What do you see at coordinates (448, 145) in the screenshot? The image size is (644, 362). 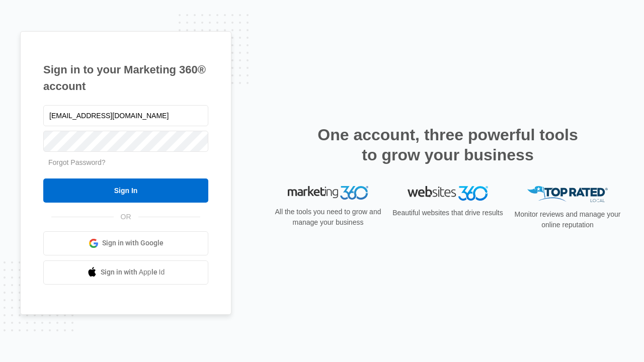 I see `h2: One account, three powerful tools to grow your business` at bounding box center [448, 145].